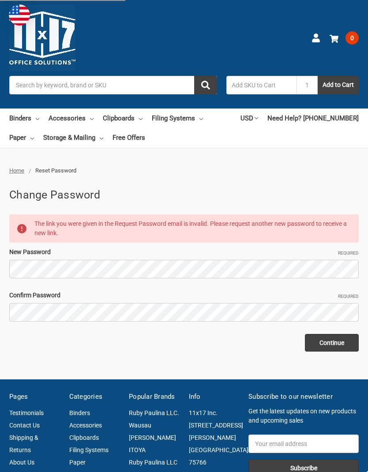  I want to click on a: Testimonials, so click(26, 413).